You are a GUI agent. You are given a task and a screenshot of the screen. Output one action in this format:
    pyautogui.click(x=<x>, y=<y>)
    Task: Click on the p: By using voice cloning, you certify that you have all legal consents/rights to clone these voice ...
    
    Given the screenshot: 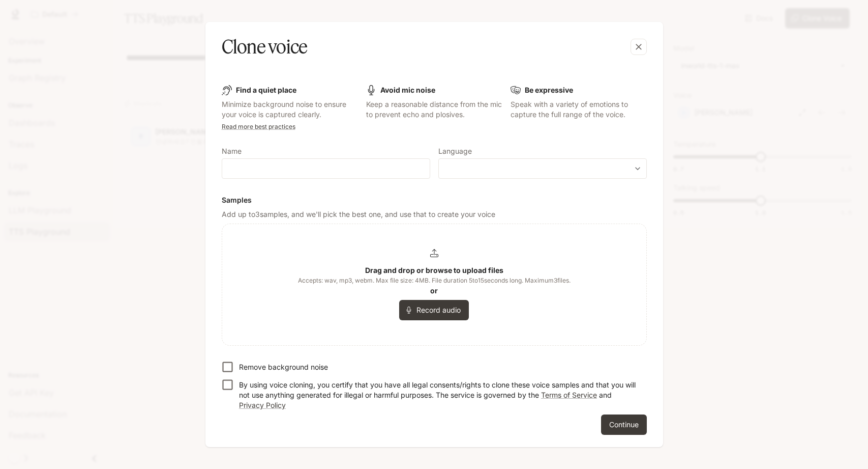 What is the action you would take?
    pyautogui.click(x=438, y=395)
    